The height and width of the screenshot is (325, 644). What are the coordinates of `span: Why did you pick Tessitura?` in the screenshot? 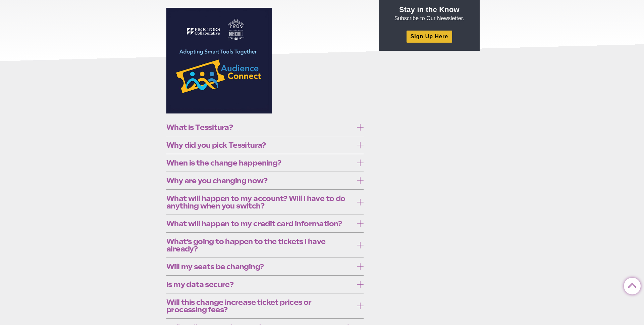 It's located at (259, 145).